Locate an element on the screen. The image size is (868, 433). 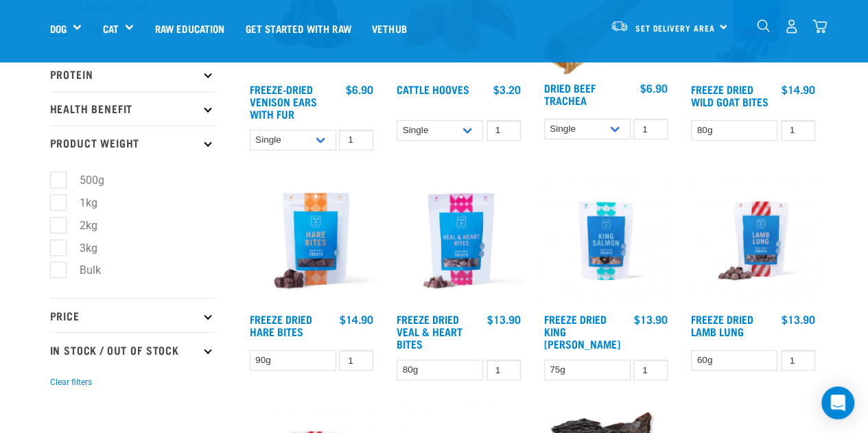
img: home-icon-1@2x.png is located at coordinates (763, 25).